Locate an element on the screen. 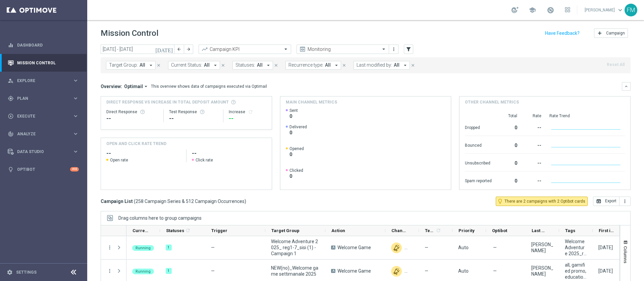 Image resolution: width=644 pixels, height=281 pixels. span: Opened is located at coordinates (297, 149).